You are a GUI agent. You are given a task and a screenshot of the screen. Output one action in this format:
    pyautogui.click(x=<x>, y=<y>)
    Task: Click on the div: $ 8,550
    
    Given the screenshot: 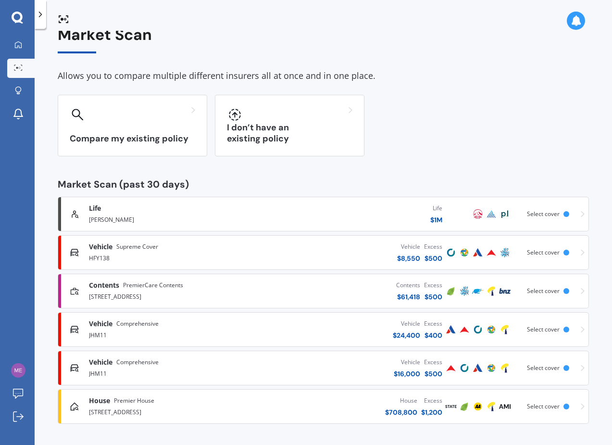 What is the action you would take?
    pyautogui.click(x=409, y=258)
    